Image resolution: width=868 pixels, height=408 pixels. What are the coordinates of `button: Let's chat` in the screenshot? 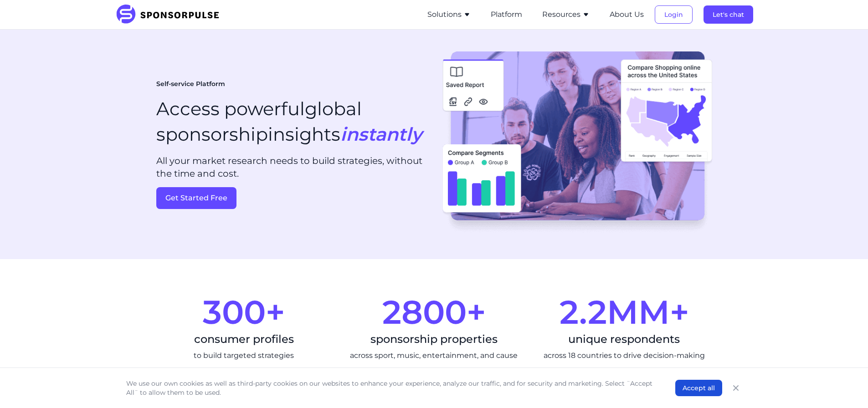 It's located at (728, 14).